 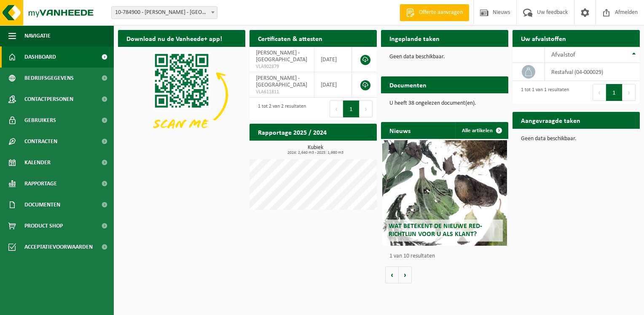 I want to click on td: restafval (04-000029), so click(x=592, y=71).